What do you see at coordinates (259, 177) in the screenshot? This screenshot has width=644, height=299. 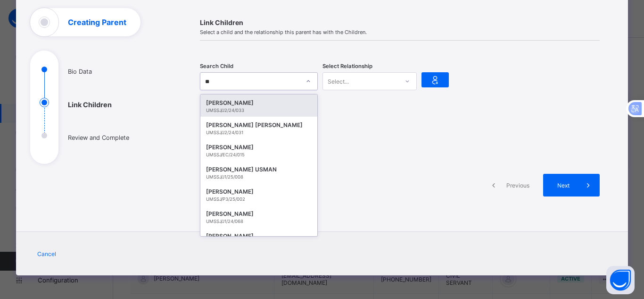 I see `div: UMSSJ/J1/25/008` at bounding box center [259, 177].